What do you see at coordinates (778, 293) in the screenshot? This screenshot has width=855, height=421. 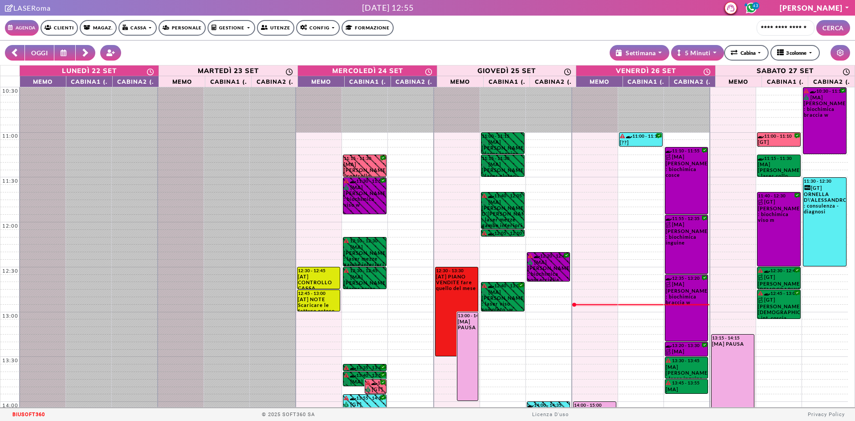 I see `div: 12:45 - 13:05` at bounding box center [778, 293].